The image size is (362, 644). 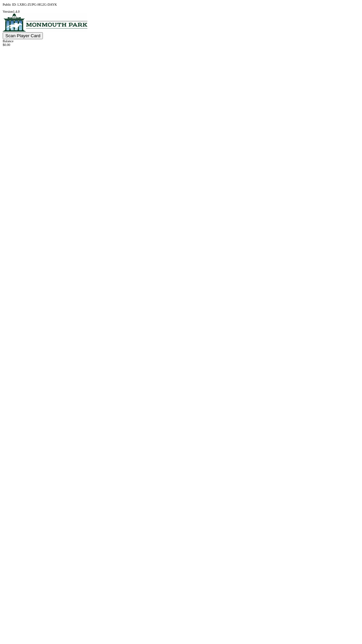 What do you see at coordinates (181, 41) in the screenshot?
I see `div: Balance` at bounding box center [181, 41].